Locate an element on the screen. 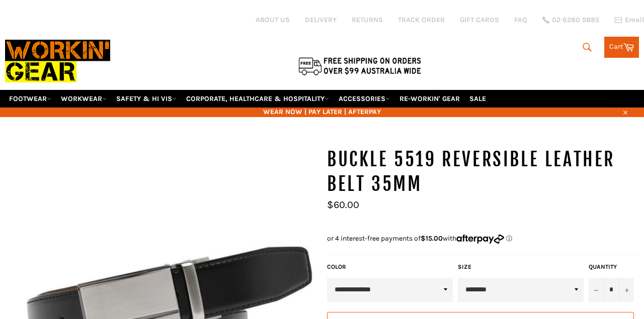  a: DELIVERY is located at coordinates (320, 20).